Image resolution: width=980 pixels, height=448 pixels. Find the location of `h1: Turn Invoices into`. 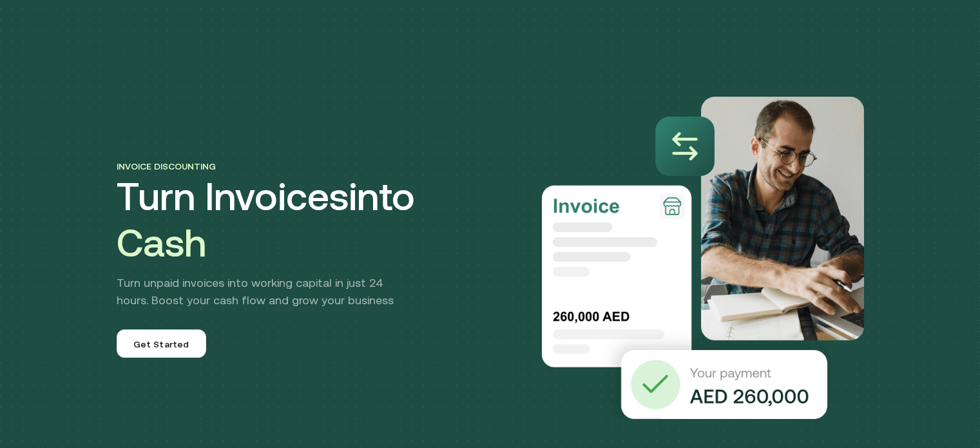

h1: Turn Invoices into is located at coordinates (304, 220).